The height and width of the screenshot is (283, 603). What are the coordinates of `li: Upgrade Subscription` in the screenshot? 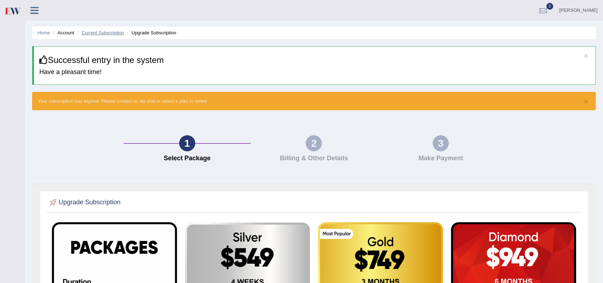 It's located at (151, 33).